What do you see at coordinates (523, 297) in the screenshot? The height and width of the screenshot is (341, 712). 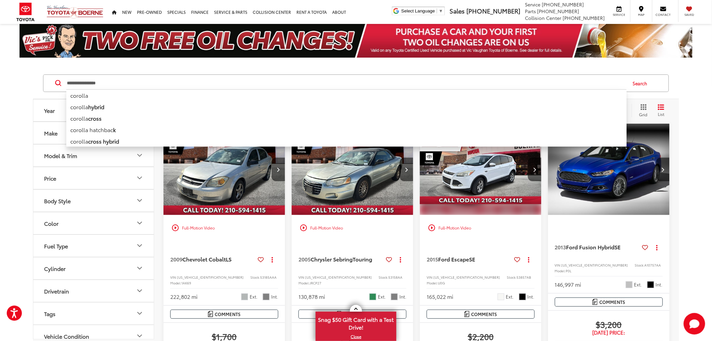 I see `span: Black` at bounding box center [523, 297].